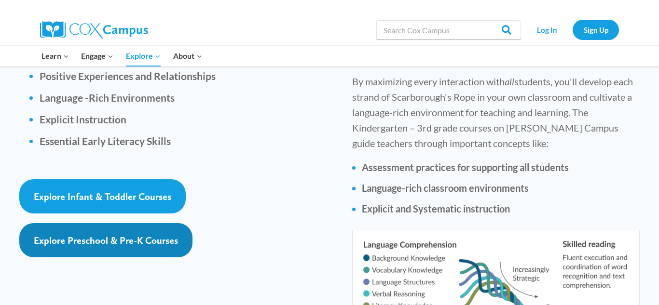 This screenshot has width=659, height=305. I want to click on button: Child menu of About, so click(188, 56).